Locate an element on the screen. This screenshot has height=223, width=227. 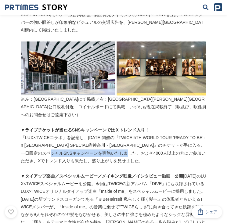
button: シェア is located at coordinates (207, 212).